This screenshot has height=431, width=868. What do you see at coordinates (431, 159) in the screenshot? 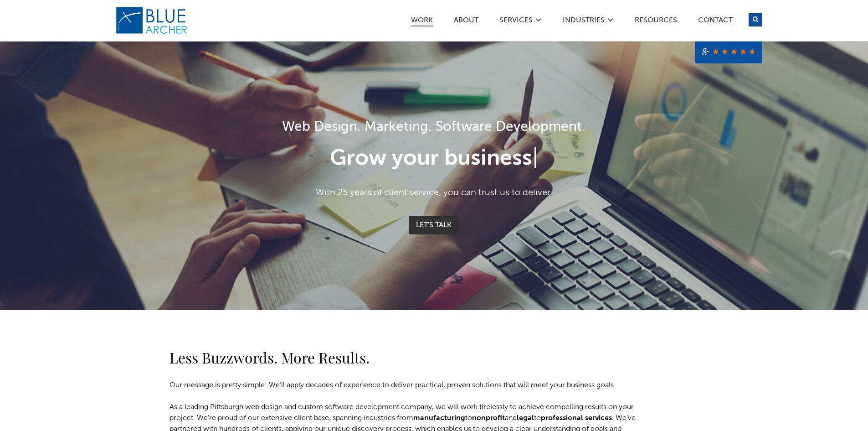
I see `span: Grow your business` at bounding box center [431, 159].